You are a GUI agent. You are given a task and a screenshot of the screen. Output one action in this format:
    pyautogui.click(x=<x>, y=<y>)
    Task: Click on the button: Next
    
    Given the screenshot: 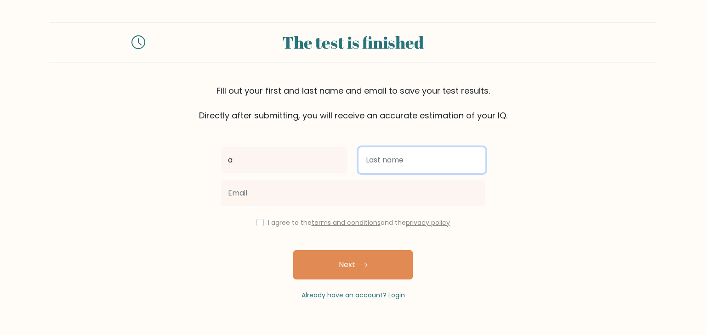 What is the action you would take?
    pyautogui.click(x=353, y=265)
    